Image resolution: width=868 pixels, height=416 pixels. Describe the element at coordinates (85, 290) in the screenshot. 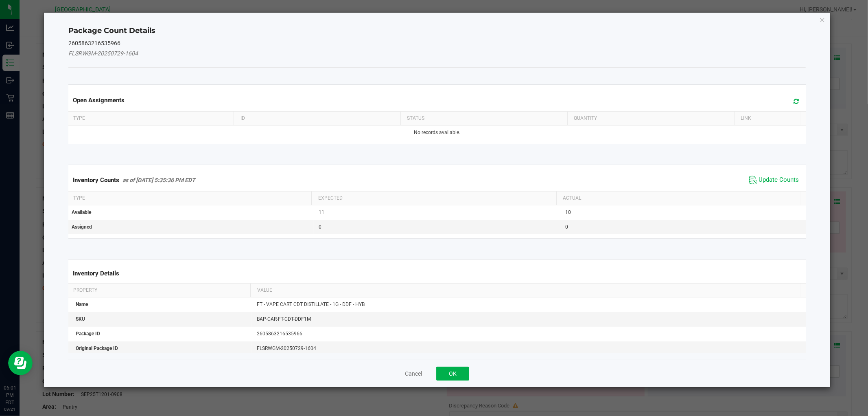

I see `span: Property` at that location.